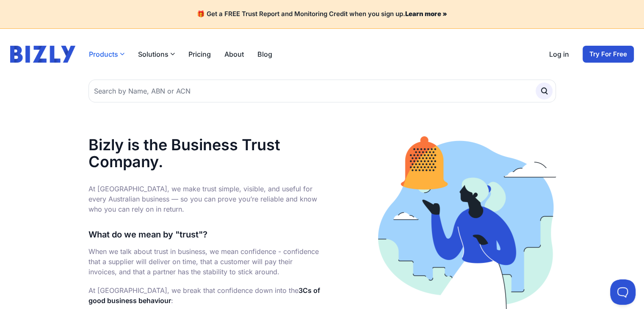 The width and height of the screenshot is (644, 309). What do you see at coordinates (322, 91) in the screenshot?
I see `input: Search by Name, ABN or ACN` at bounding box center [322, 91].